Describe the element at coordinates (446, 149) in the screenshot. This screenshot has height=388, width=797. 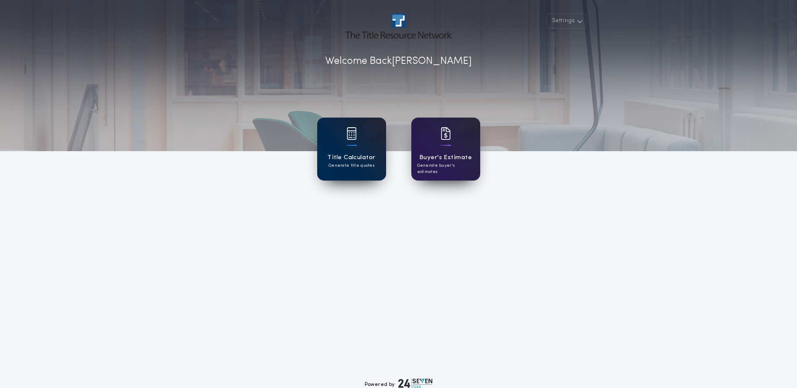
I see `a: card iconBuyer's EstimateGenerate buyer's estimates` at that location.